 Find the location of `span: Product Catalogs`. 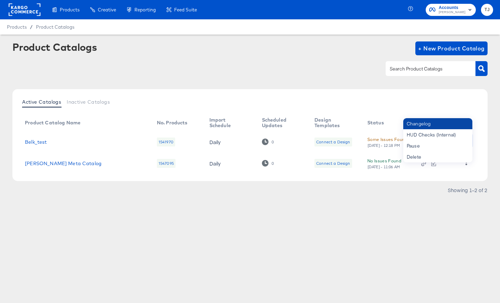

span: Product Catalogs is located at coordinates (55, 27).